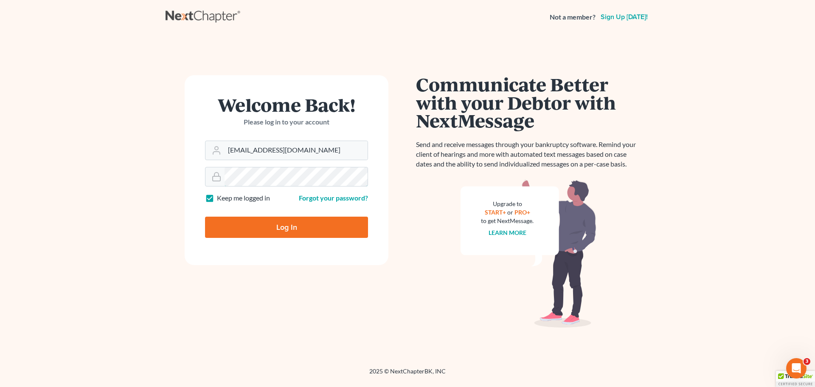  What do you see at coordinates (529, 154) in the screenshot?
I see `p: Send and receive messages through your bankruptcy software. Remind your client of hearings and mo...` at bounding box center [529, 154].